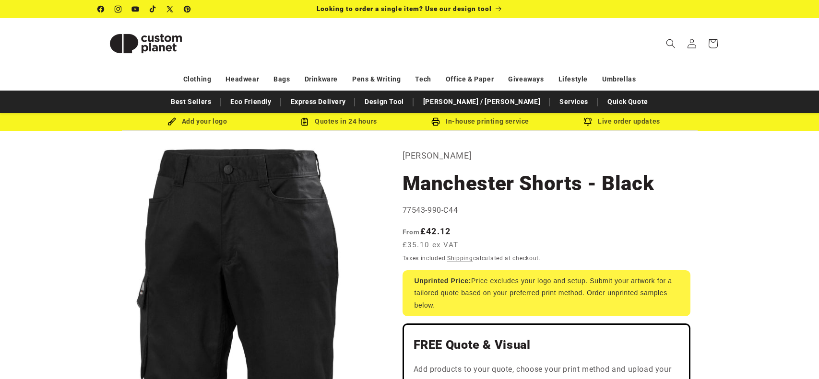  What do you see at coordinates (588, 122) in the screenshot?
I see `img: Order updates` at bounding box center [588, 122].